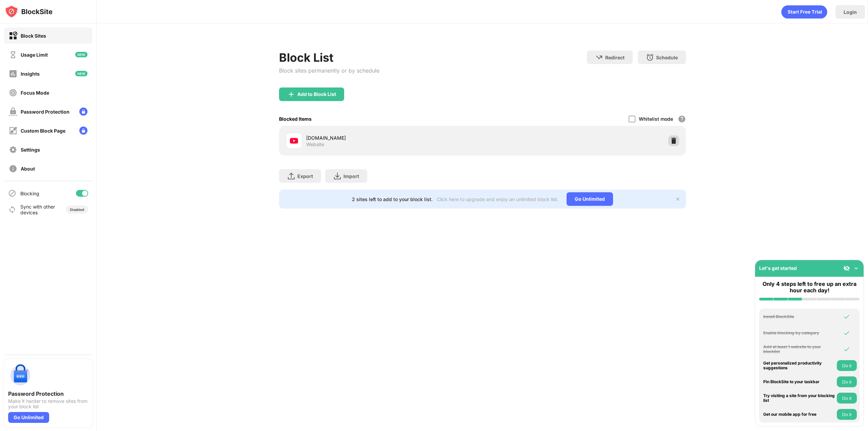 The height and width of the screenshot is (431, 868). What do you see at coordinates (20, 375) in the screenshot?
I see `img: push-password-protection.svg` at bounding box center [20, 375].